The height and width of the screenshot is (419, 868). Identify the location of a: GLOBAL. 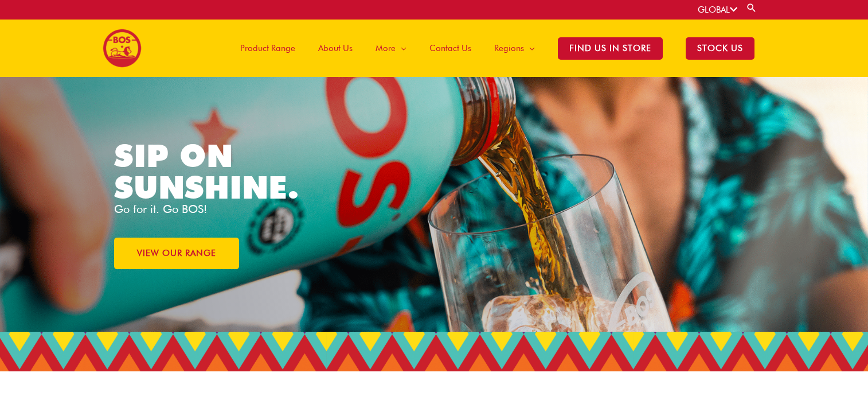
(717, 10).